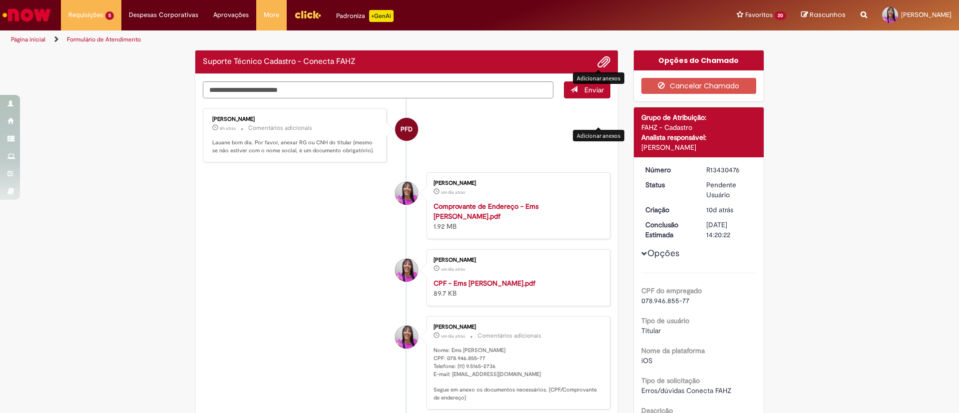 The image size is (959, 413). What do you see at coordinates (228, 128) in the screenshot?
I see `time: 29/08/2025 08:49:58` at bounding box center [228, 128].